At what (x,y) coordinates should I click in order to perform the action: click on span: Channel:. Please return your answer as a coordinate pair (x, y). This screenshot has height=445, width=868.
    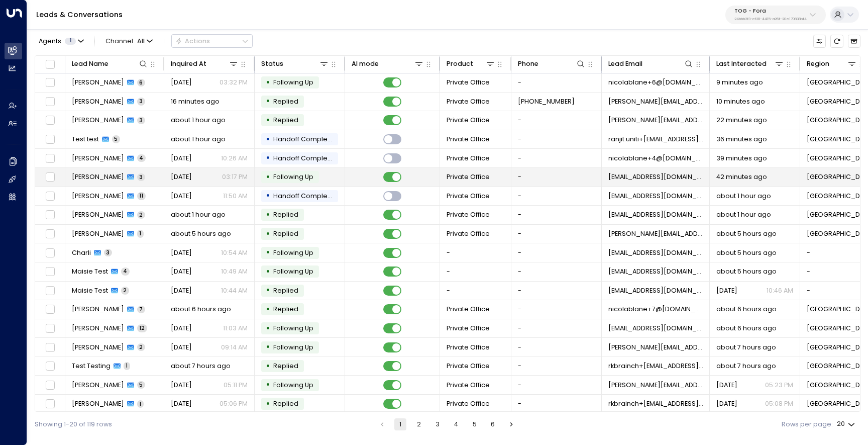
    Looking at the image, I should click on (129, 41).